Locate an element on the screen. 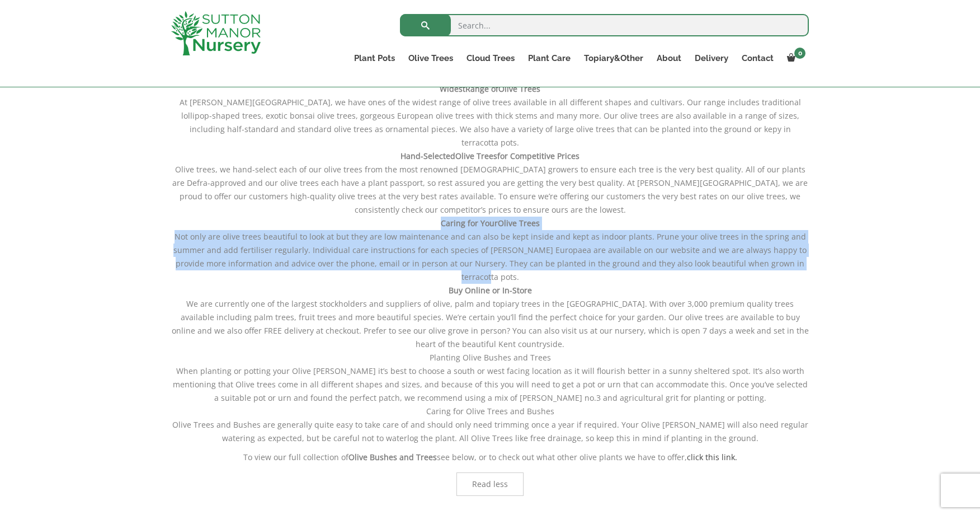 This screenshot has width=980, height=515. b: Widest is located at coordinates (452, 89).